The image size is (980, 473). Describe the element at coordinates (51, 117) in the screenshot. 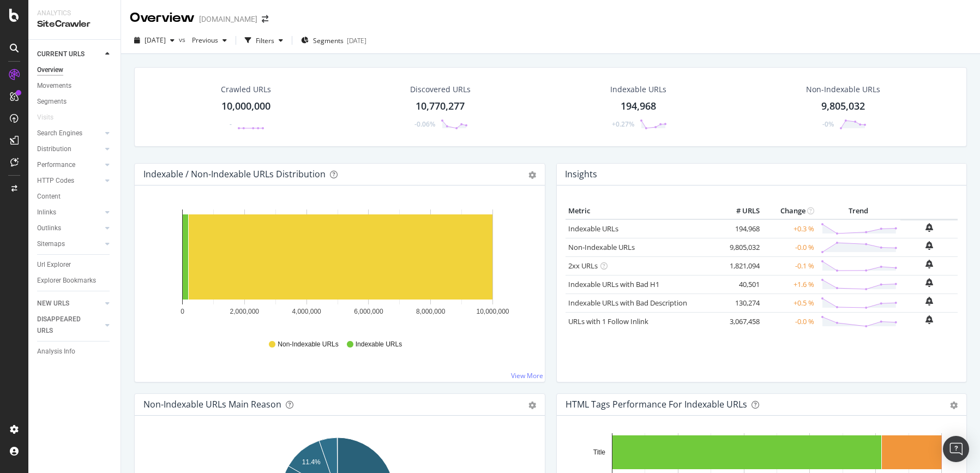

I see `a: Visits` at that location.